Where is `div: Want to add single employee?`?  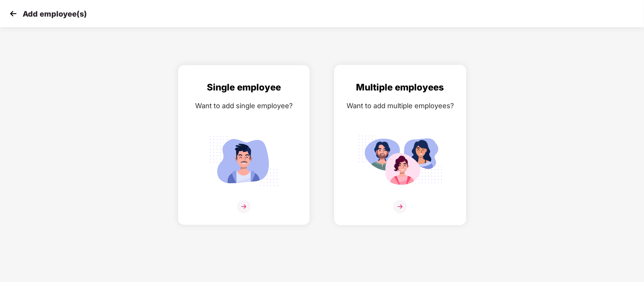 div: Want to add single employee? is located at coordinates (244, 106).